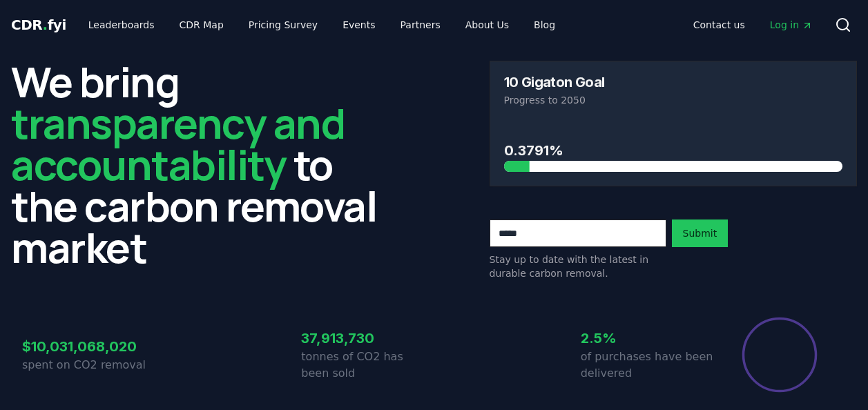  What do you see at coordinates (792, 25) in the screenshot?
I see `a: Log in` at bounding box center [792, 25].